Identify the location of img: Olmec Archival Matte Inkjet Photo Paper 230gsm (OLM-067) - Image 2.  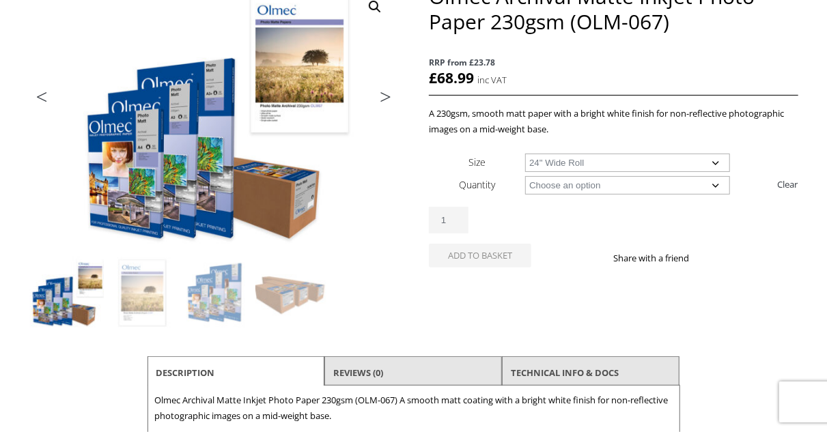
(142, 294).